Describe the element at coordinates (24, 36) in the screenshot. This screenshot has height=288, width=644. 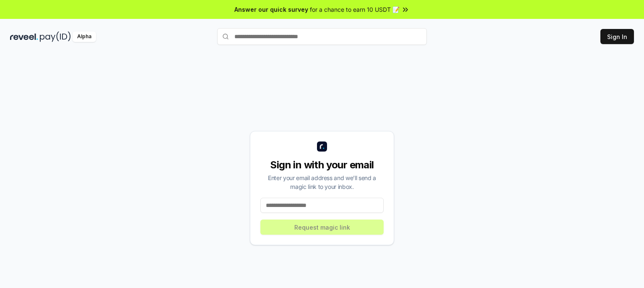
I see `img: reveel_dark` at that location.